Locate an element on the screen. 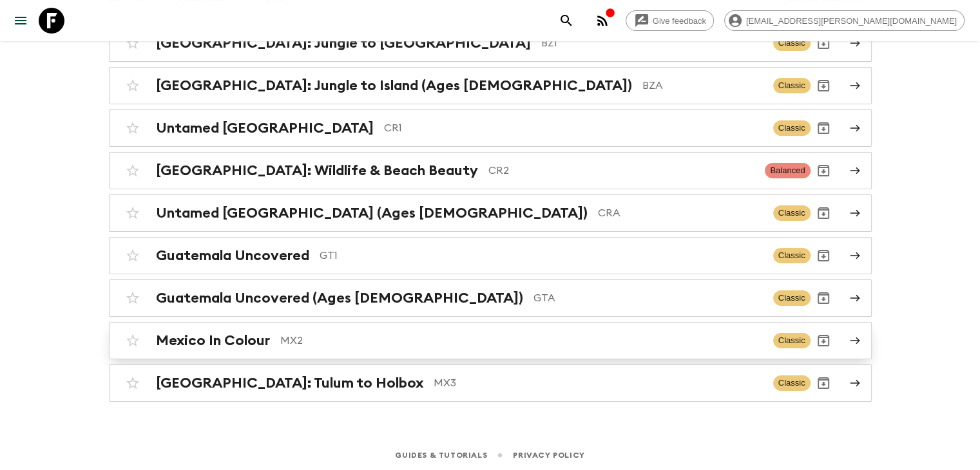 The image size is (980, 470). a: Guides & Tutorials is located at coordinates (441, 455).